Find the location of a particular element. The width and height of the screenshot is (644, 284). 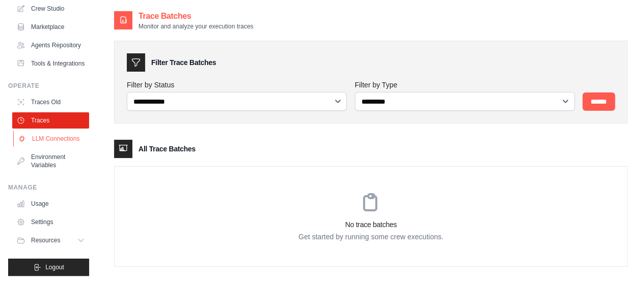

p: Get started by running some crew executions. is located at coordinates (371, 237).